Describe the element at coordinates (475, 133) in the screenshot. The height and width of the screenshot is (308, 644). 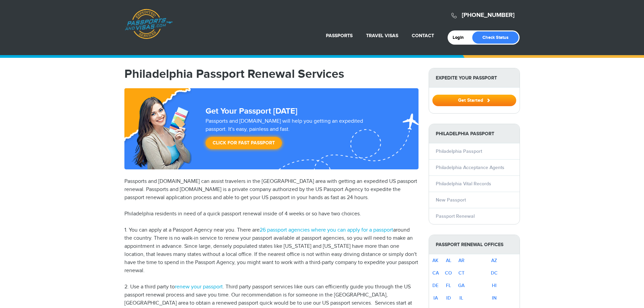
I see `strong: Philadelphia Passport` at that location.